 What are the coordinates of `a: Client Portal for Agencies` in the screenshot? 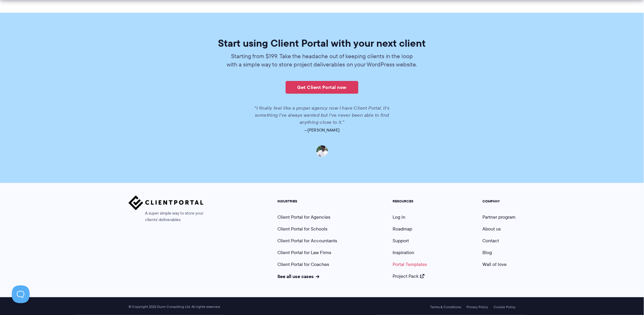 It's located at (303, 217).